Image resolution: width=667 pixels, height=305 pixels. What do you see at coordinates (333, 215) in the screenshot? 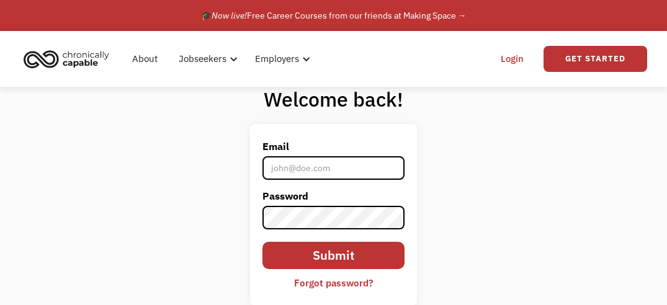
I see `form: Email Form 2` at bounding box center [333, 215].